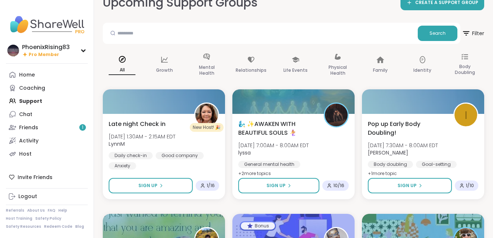 The image size is (493, 238). What do you see at coordinates (29, 128) in the screenshot?
I see `div: Friends` at bounding box center [29, 128].